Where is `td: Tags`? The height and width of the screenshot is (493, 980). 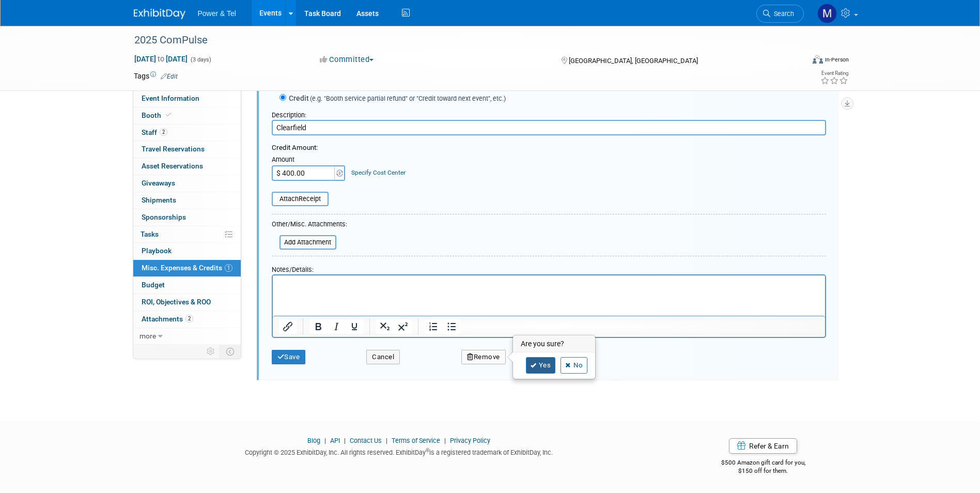
td: Tags is located at coordinates (155, 76).